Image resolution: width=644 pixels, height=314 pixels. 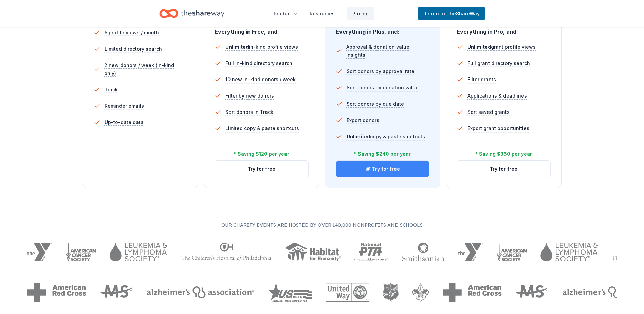 I want to click on span: Limited copy & paste shortcuts, so click(x=262, y=129).